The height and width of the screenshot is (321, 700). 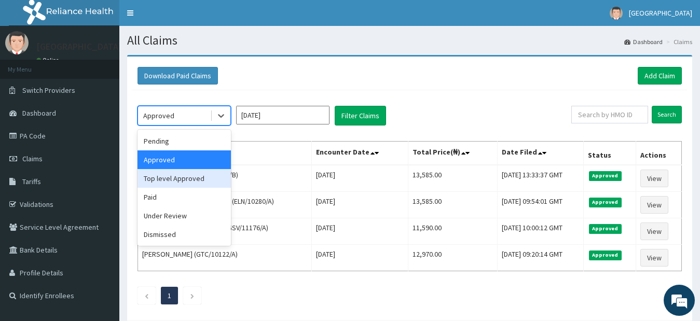 What do you see at coordinates (49, 90) in the screenshot?
I see `span: Switch Providers` at bounding box center [49, 90].